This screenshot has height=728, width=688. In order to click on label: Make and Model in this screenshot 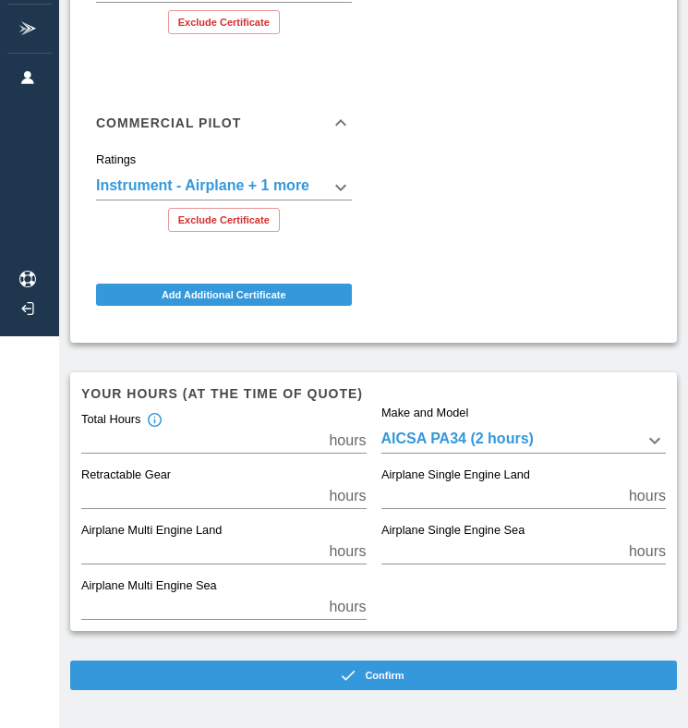, I will do `click(425, 413)`.